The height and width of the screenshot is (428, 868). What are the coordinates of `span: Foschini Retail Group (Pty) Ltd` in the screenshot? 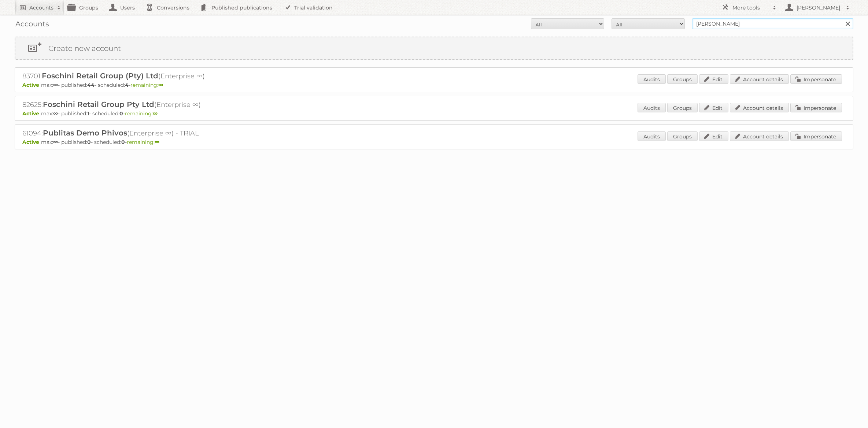 It's located at (100, 76).